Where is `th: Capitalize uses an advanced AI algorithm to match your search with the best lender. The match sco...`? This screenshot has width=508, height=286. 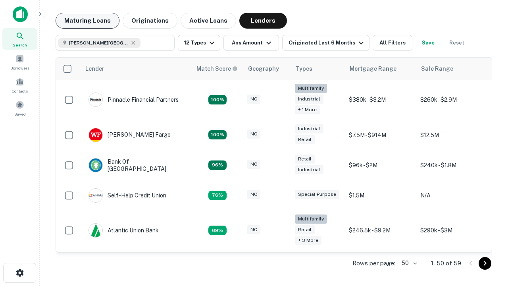 th: Capitalize uses an advanced AI algorithm to match your search with the best lender. The match sco... is located at coordinates (217, 69).